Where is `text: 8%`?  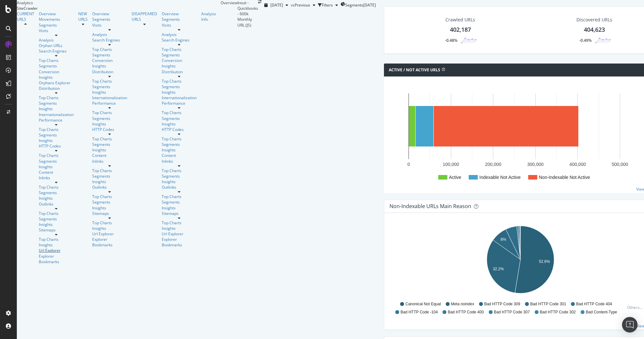 text: 8% is located at coordinates (504, 239).